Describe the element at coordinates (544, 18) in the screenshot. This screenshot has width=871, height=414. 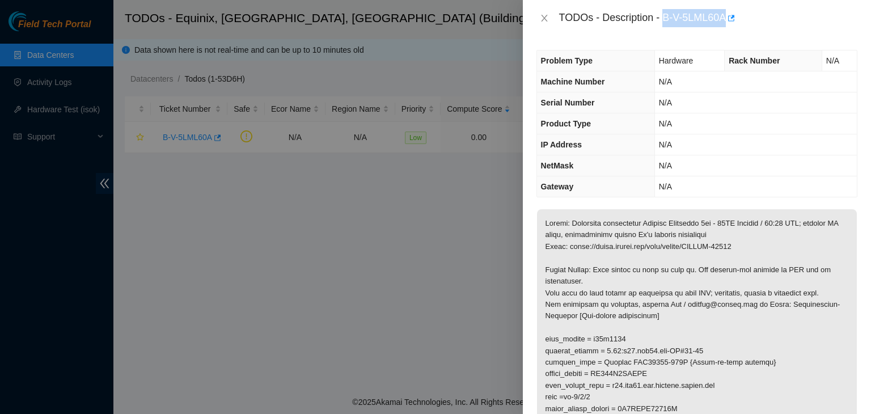
I see `span: close` at that location.